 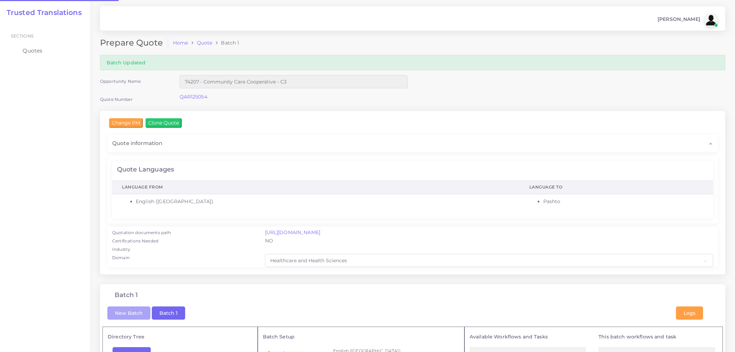 What do you see at coordinates (32, 51) in the screenshot?
I see `span: Quotes` at bounding box center [32, 51].